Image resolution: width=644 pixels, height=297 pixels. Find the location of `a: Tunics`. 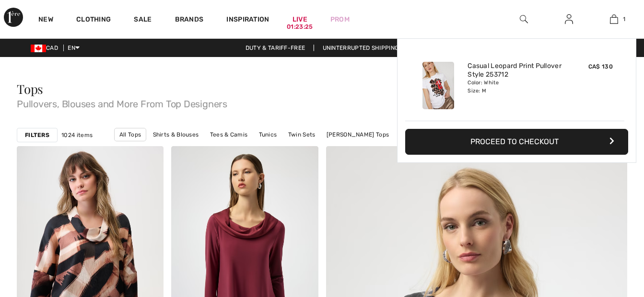

a: Tunics is located at coordinates (268, 134).